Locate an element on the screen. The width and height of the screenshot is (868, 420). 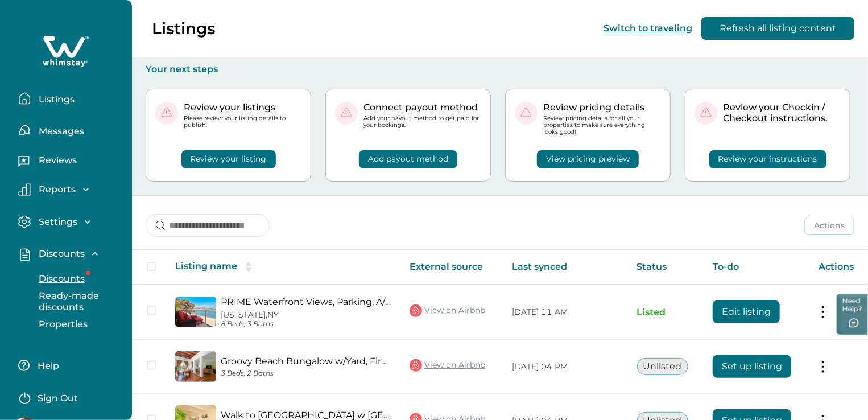
th: Listing name is located at coordinates (284, 267).